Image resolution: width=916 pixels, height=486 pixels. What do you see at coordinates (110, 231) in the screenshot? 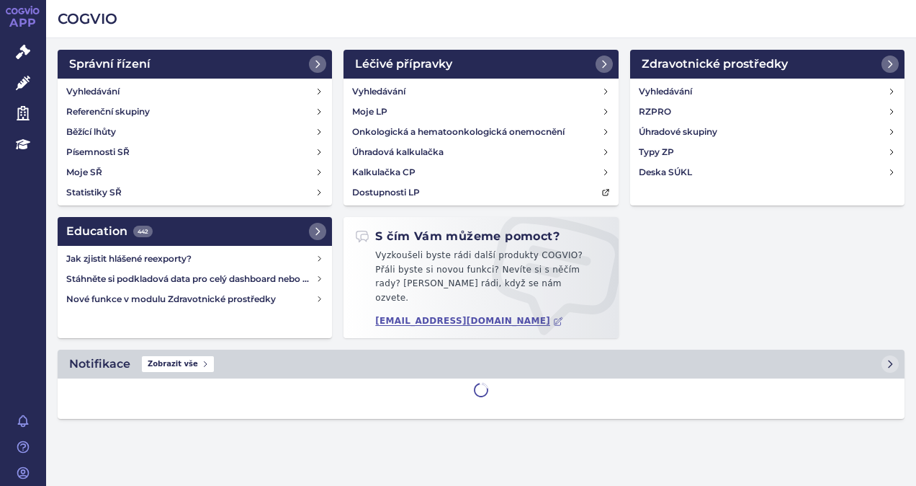
I see `h2: Education` at bounding box center [110, 231].